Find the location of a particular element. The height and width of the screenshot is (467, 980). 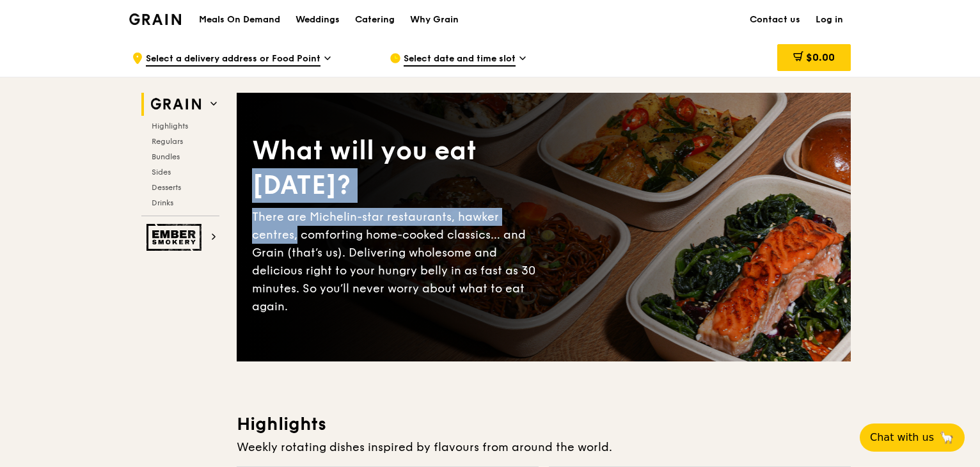

a: Catering is located at coordinates (374, 20).